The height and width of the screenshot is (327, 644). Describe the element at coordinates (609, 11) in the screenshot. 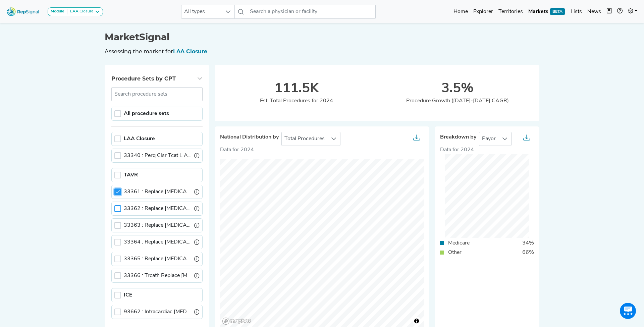

I see `button: Intel Book` at that location.